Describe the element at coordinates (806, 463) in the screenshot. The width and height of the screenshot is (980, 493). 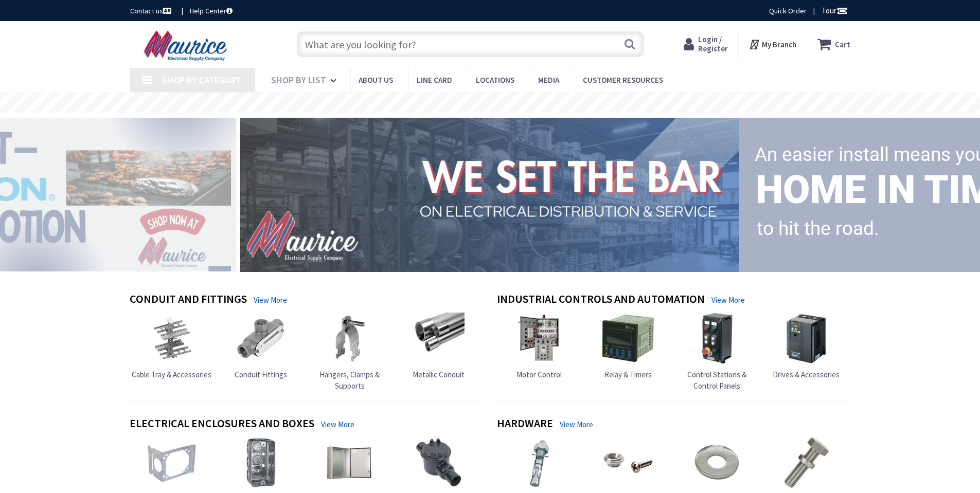
I see `img: Screws & Bolts` at that location.